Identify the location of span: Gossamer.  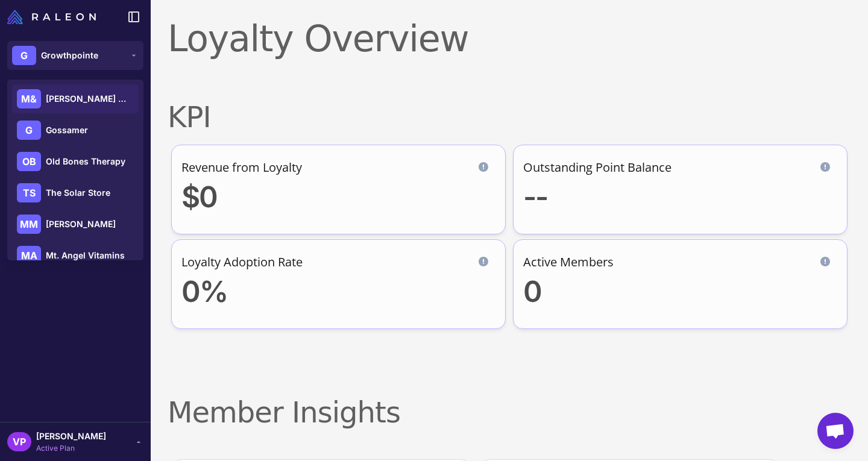
(67, 130).